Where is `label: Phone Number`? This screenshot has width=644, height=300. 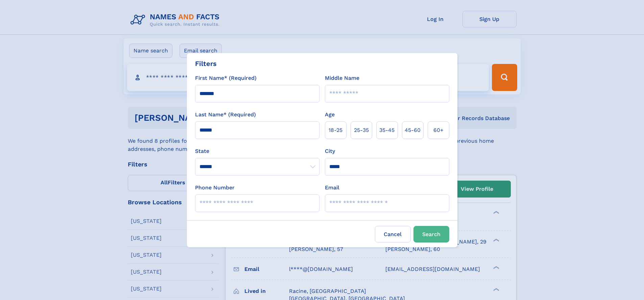
label: Phone Number is located at coordinates (214, 188).